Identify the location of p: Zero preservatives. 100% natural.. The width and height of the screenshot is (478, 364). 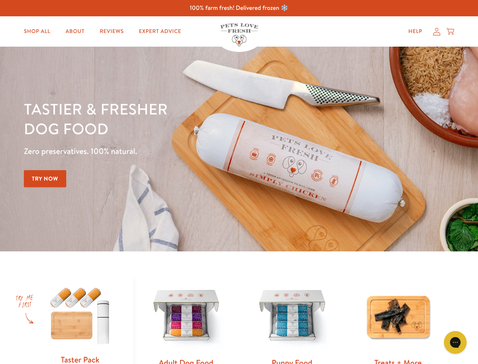
(167, 151).